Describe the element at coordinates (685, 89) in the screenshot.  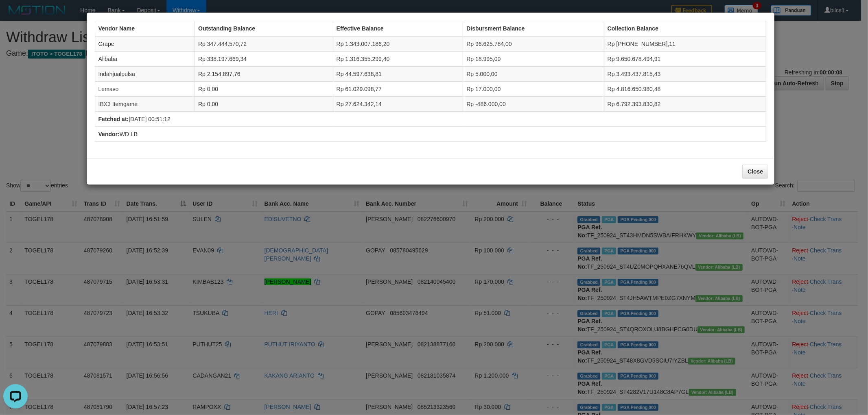
I see `td: Rp 4.816.650.980,48` at that location.